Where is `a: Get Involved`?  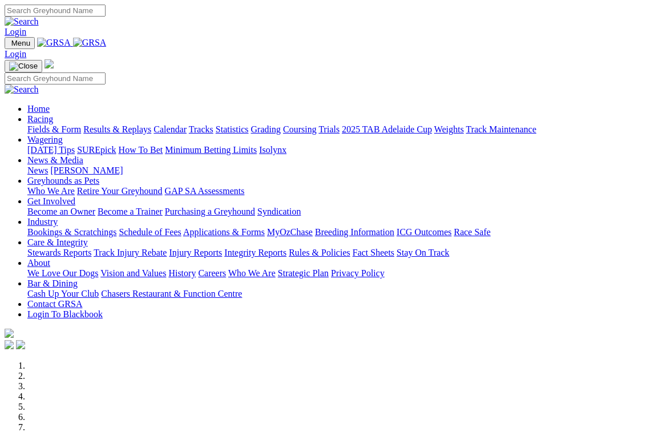 a: Get Involved is located at coordinates (51, 201).